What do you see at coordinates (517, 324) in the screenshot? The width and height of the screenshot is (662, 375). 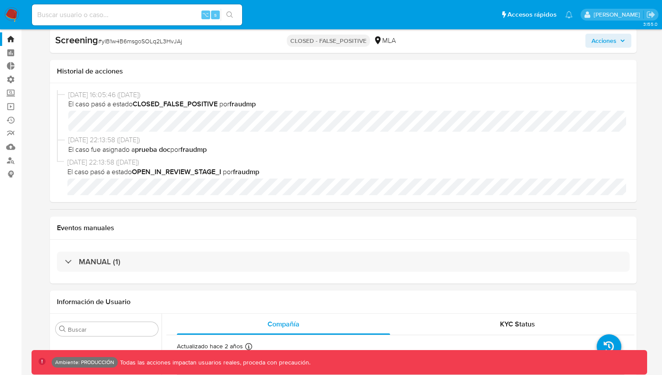 I see `span: KYC Status` at bounding box center [517, 324].